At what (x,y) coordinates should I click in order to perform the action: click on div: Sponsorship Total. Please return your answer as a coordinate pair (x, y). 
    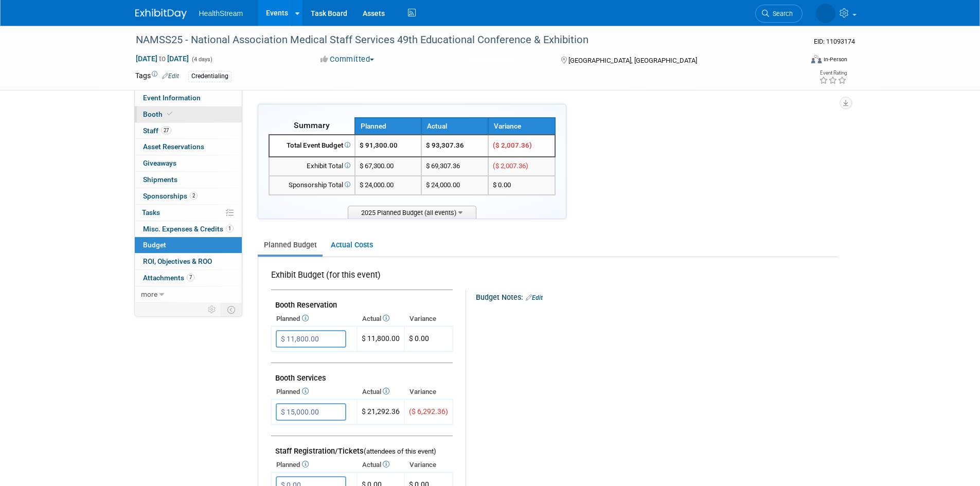
    Looking at the image, I should click on (311, 185).